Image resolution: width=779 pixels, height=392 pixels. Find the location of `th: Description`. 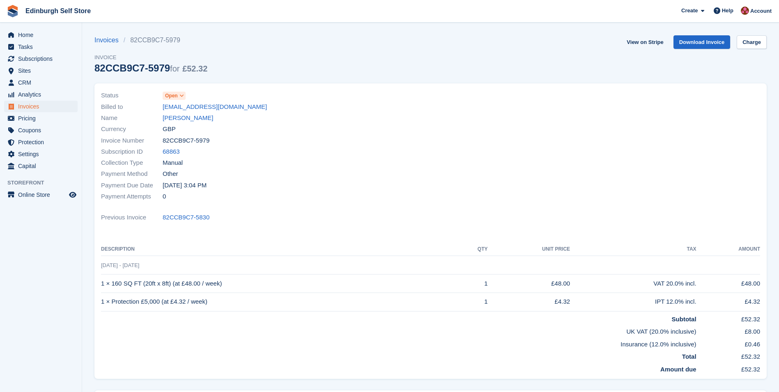

th: Description is located at coordinates (279, 249).